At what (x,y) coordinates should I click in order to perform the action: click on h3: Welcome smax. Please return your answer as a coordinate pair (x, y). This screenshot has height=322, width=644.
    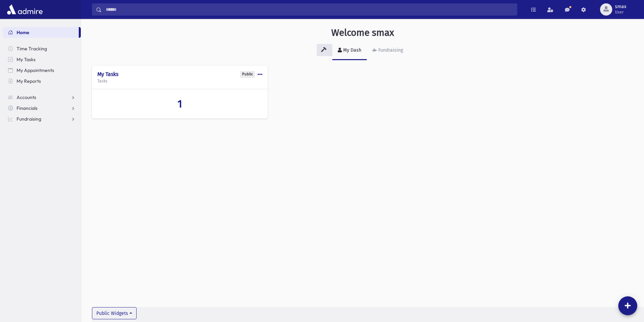
    Looking at the image, I should click on (363, 33).